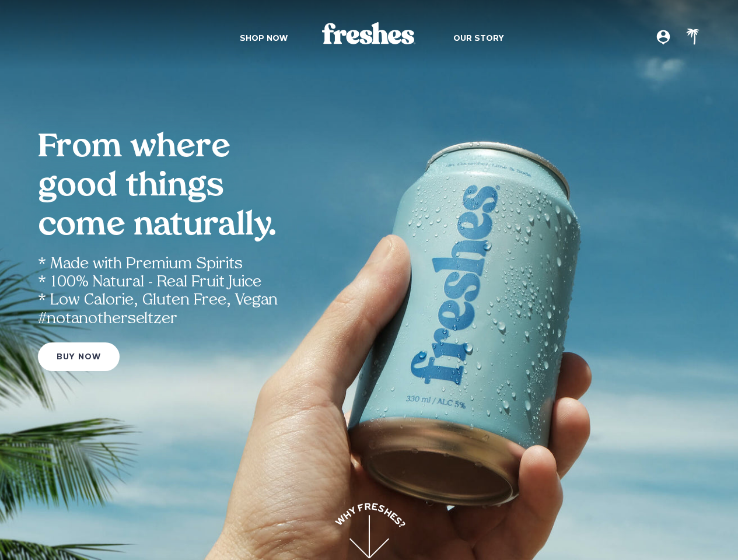  What do you see at coordinates (213, 188) in the screenshot?
I see `h1: From where good things come naturally.` at bounding box center [213, 188].